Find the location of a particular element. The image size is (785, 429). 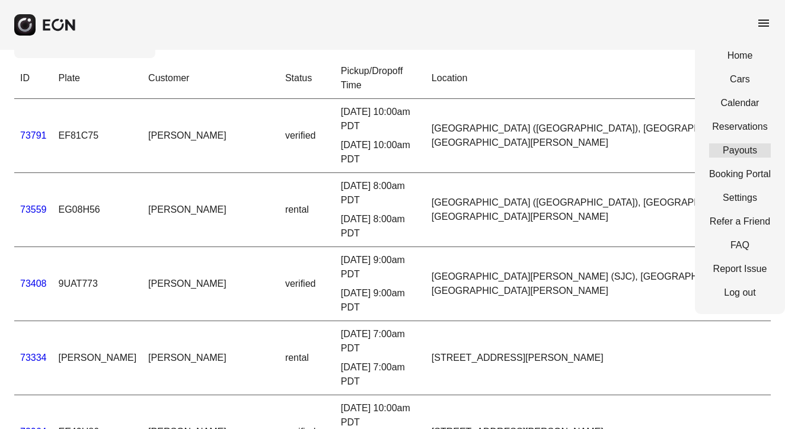

th: Pickup/Dropoff Time is located at coordinates (380, 78).